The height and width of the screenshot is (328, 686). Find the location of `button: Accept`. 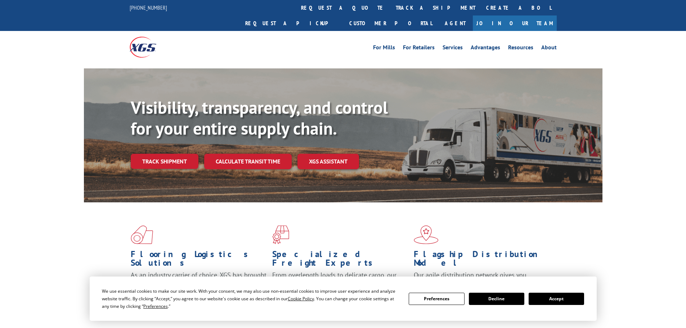

button: Accept is located at coordinates (557, 299).